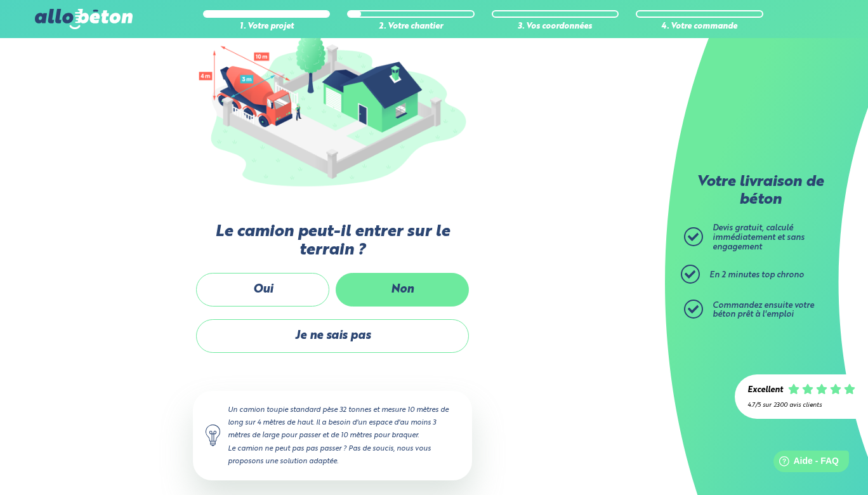 This screenshot has width=868, height=495. What do you see at coordinates (410, 27) in the screenshot?
I see `div: 2. Votre chantier` at bounding box center [410, 27].